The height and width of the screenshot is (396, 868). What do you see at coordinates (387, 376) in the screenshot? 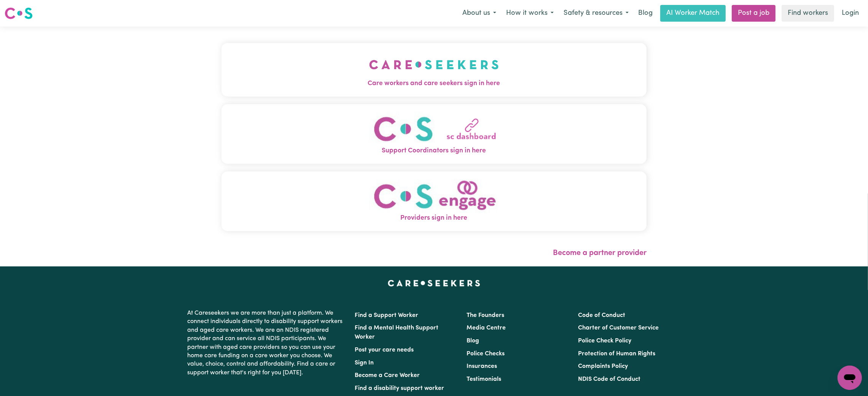
I see `a: Become a Care Worker` at bounding box center [387, 376].